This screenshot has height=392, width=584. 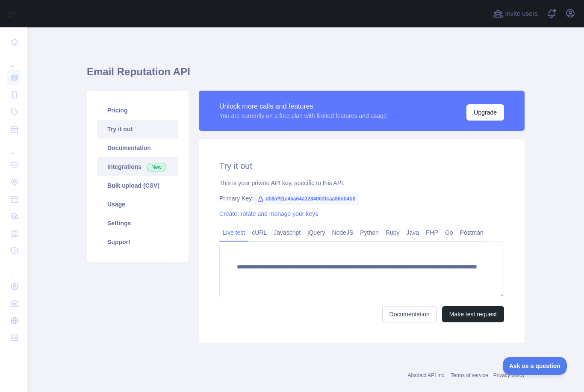 What do you see at coordinates (432, 232) in the screenshot?
I see `a: PHP` at bounding box center [432, 232].